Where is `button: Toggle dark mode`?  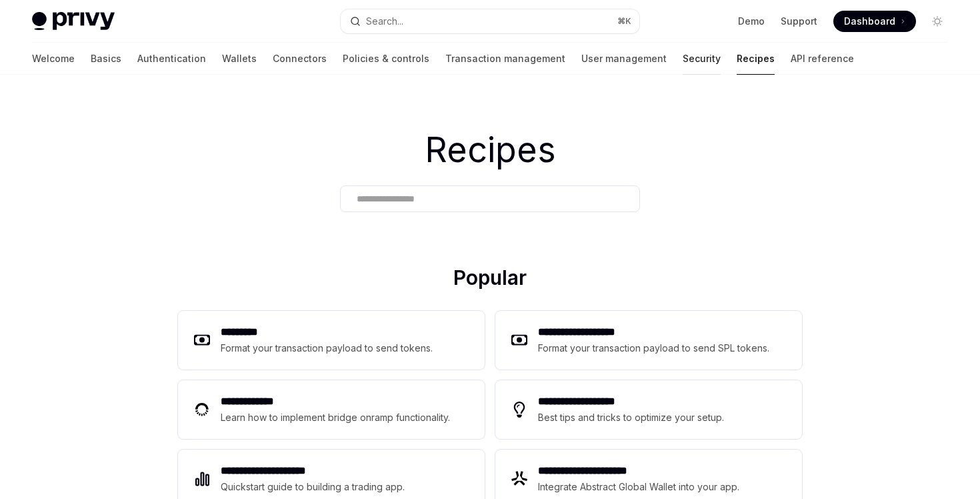
button: Toggle dark mode is located at coordinates (937, 21).